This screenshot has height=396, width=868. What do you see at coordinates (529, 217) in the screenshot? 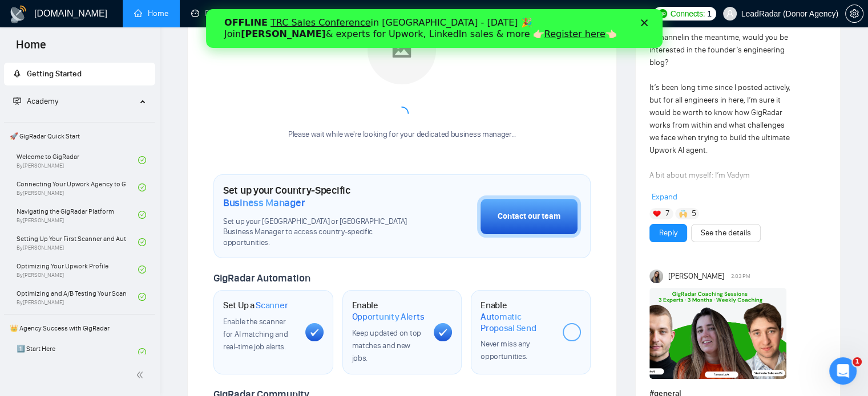
I see `div: Contact our team` at bounding box center [529, 217].